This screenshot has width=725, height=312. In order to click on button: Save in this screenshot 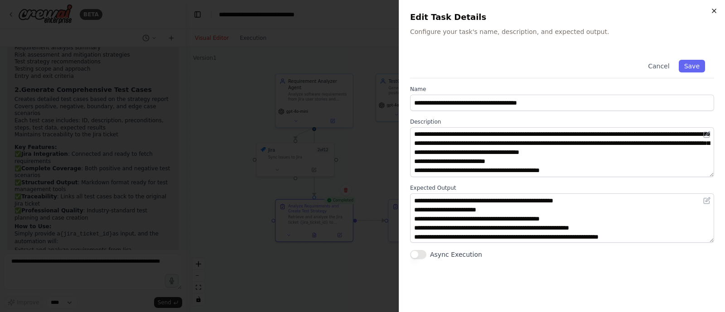, I will do `click(692, 66)`.